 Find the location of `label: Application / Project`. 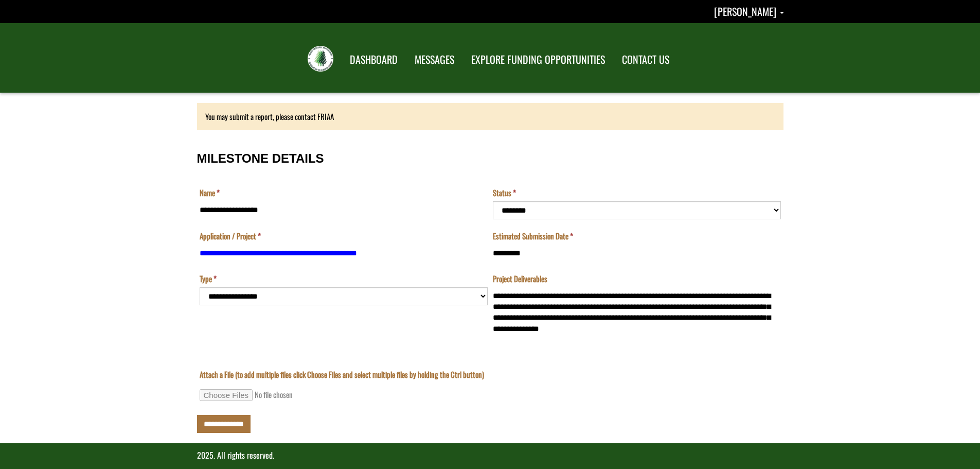

label: Application / Project is located at coordinates (230, 236).